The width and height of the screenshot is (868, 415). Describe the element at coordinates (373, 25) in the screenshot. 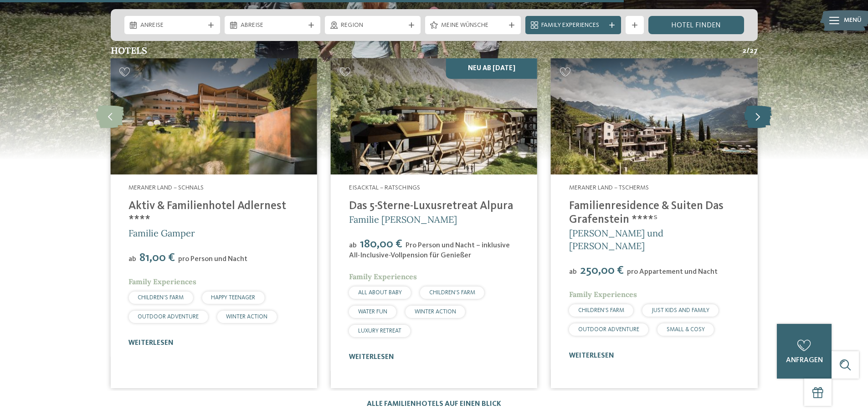

I see `span: Region` at that location.